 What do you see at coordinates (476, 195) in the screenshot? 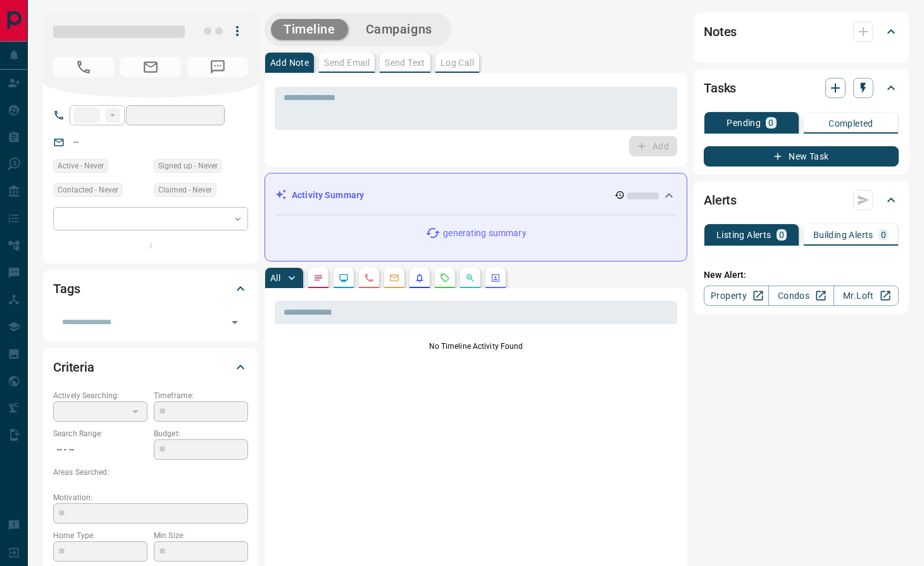
I see `div: Activity Summary` at bounding box center [476, 195].